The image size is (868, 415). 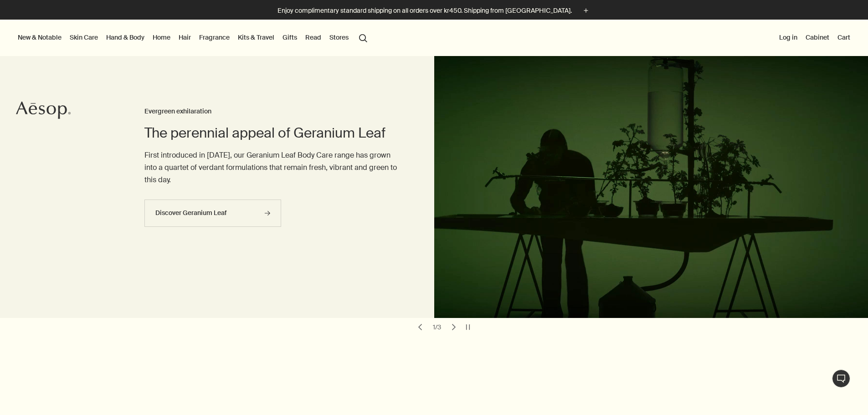 What do you see at coordinates (290, 37) in the screenshot?
I see `a: Gifts` at bounding box center [290, 37].